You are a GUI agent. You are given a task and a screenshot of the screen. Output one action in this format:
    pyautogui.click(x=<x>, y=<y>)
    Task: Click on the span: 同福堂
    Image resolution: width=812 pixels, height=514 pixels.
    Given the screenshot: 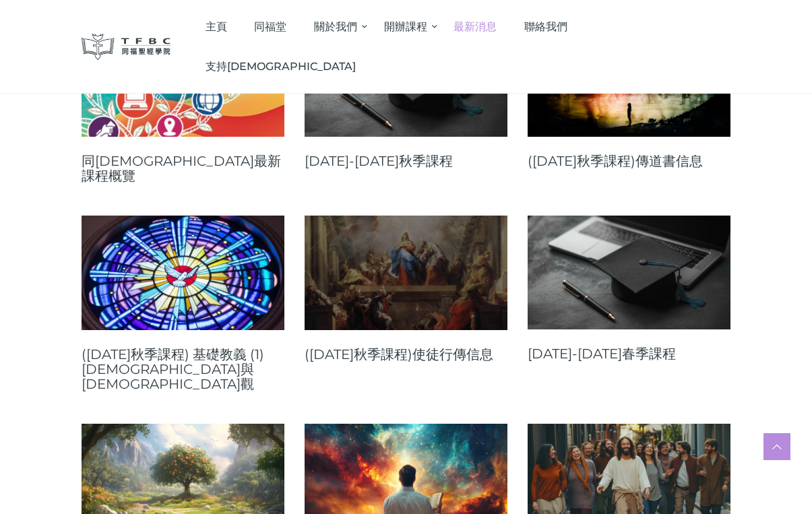 What is the action you would take?
    pyautogui.click(x=270, y=26)
    